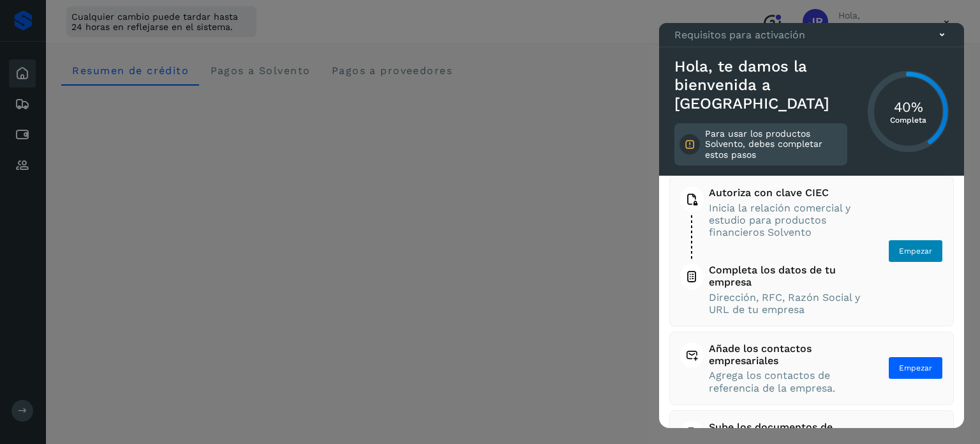  Describe the element at coordinates (811, 35) in the screenshot. I see `div: Requisitos para activación` at that location.